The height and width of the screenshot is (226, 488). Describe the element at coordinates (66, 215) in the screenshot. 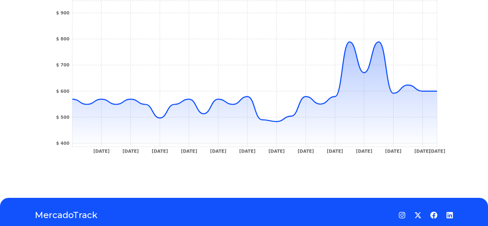

I see `a: MercadoTrack` at that location.